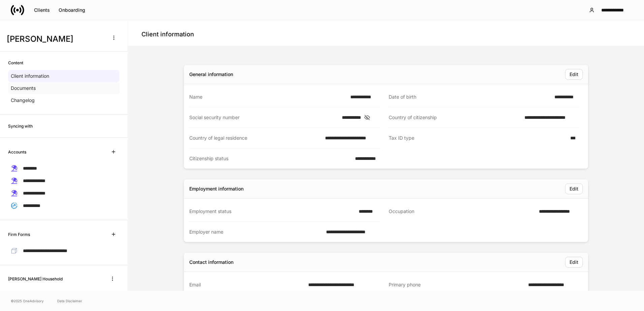  What do you see at coordinates (256, 232) in the screenshot?
I see `div: Employer name` at bounding box center [256, 232].